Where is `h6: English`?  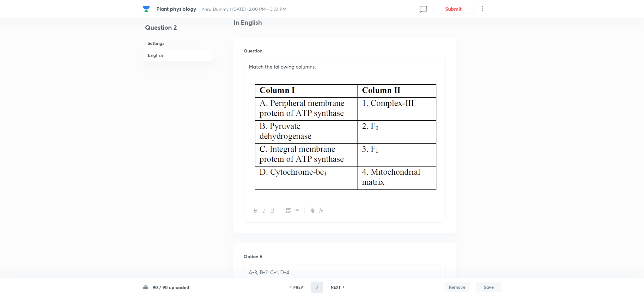 h6: English is located at coordinates (178, 55).